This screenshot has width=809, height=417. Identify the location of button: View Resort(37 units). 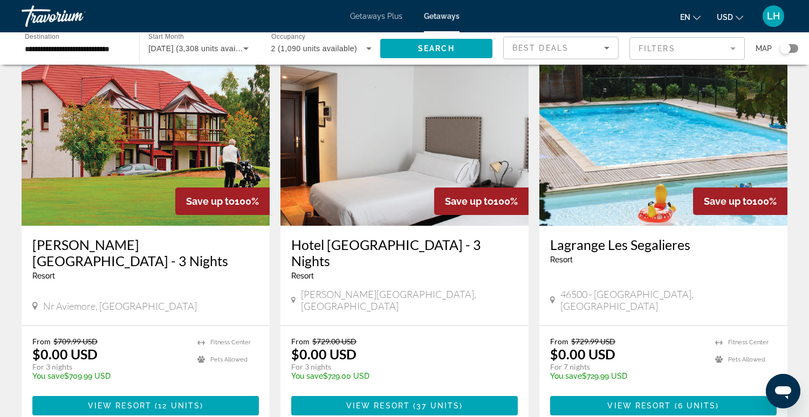
(404, 406).